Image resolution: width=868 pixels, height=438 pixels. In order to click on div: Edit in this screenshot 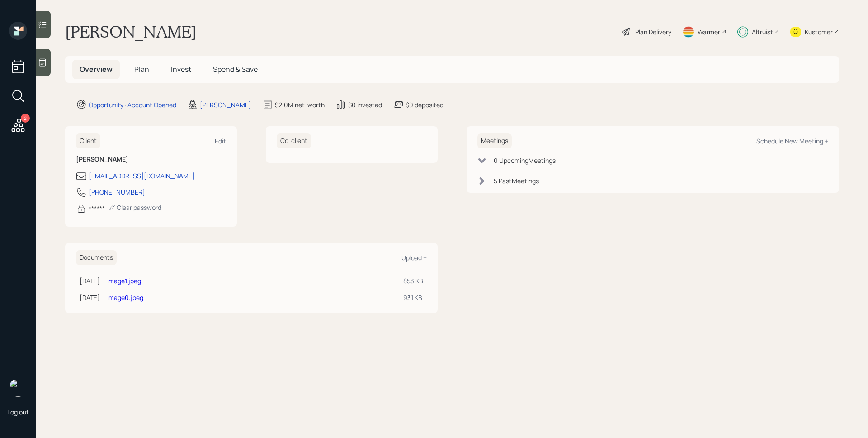, I will do `click(220, 141)`.